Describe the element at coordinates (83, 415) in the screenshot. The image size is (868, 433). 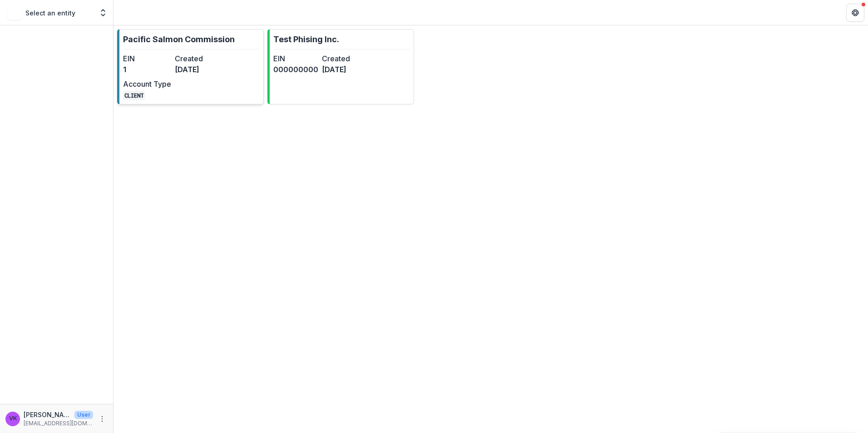
I see `p: User` at that location.